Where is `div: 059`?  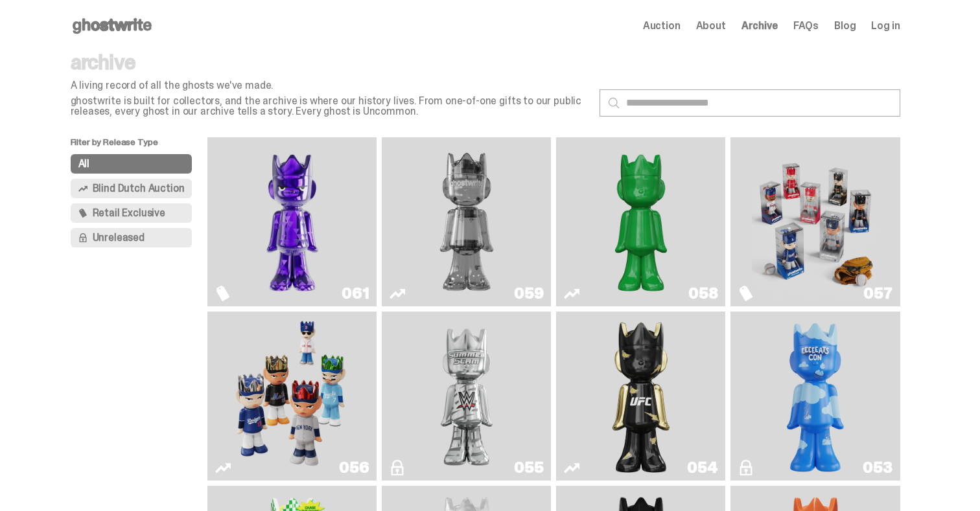
div: 059 is located at coordinates (528, 293).